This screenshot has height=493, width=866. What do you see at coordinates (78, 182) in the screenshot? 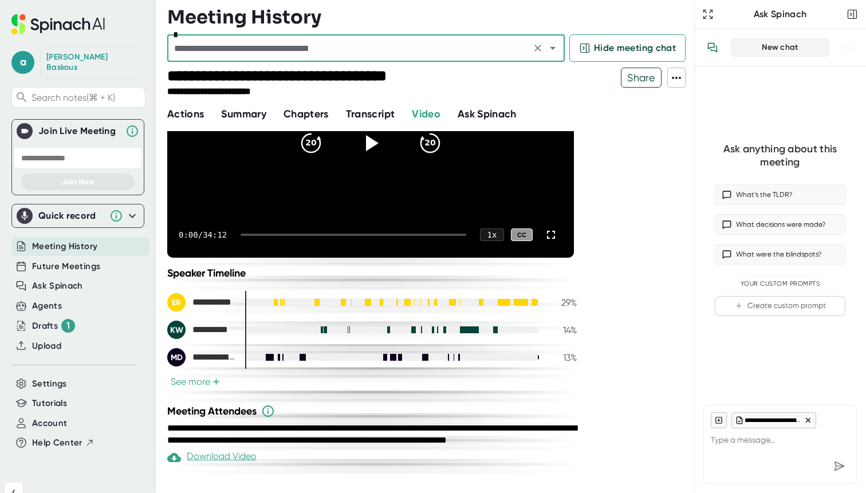
I see `button: Join Now` at bounding box center [78, 182].